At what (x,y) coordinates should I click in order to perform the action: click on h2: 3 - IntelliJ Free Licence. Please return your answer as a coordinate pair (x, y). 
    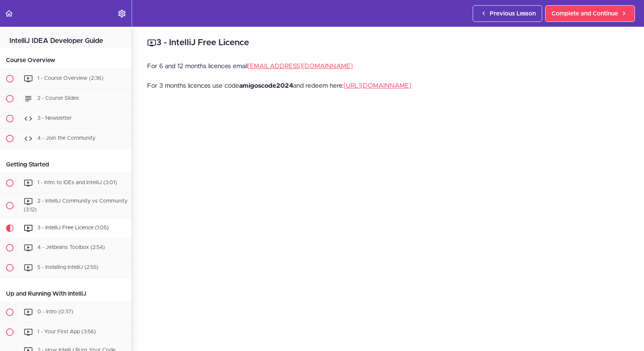
    Looking at the image, I should click on (388, 43).